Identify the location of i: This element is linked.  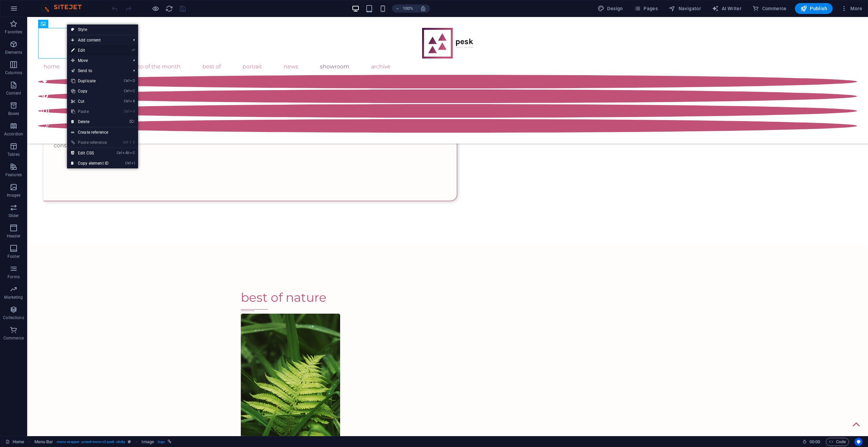
(170, 441).